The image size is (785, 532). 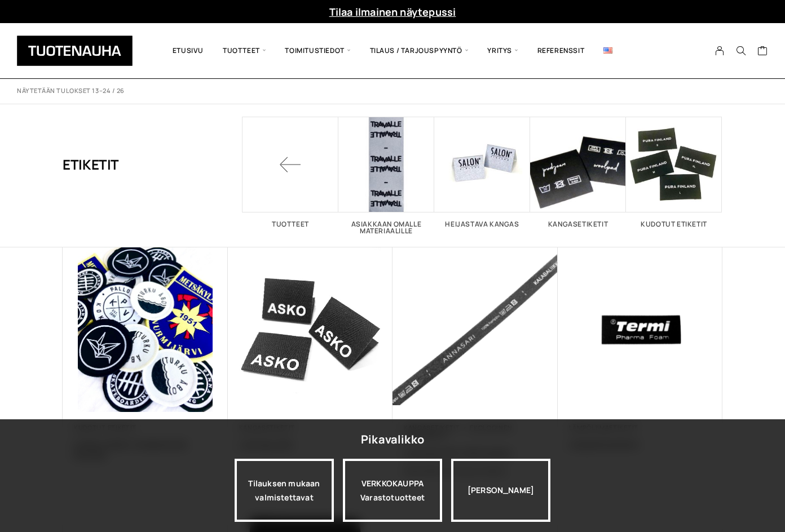 What do you see at coordinates (419, 51) in the screenshot?
I see `span: Tilaus / Tarjouspyyntö` at bounding box center [419, 51].